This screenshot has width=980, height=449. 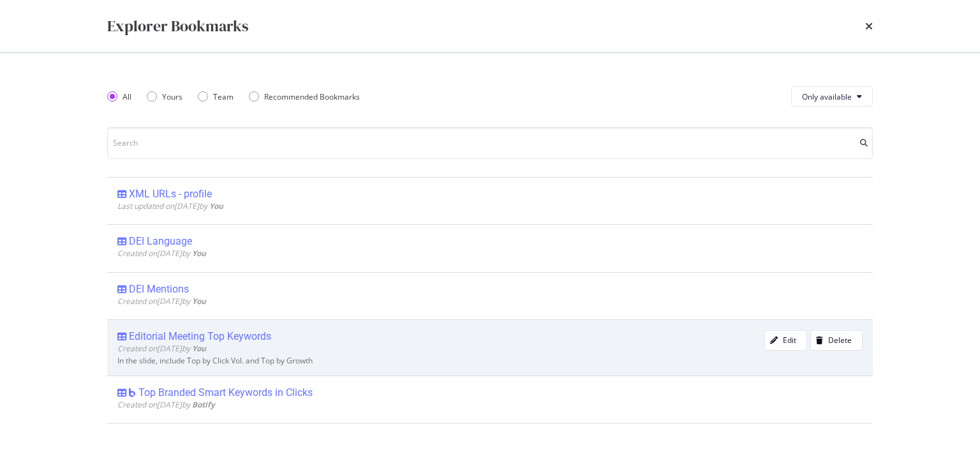 What do you see at coordinates (171, 194) in the screenshot?
I see `div: XML URLs - profile` at bounding box center [171, 194].